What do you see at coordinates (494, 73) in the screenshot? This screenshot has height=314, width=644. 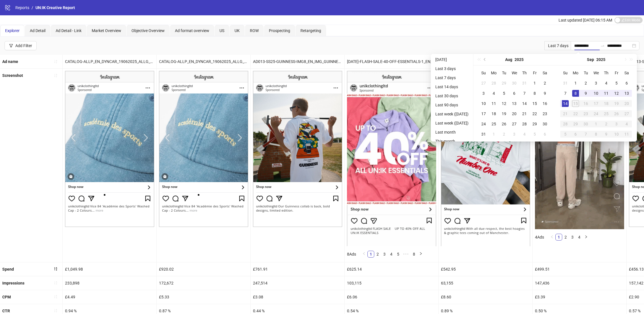 I see `th: Mo` at bounding box center [494, 73].